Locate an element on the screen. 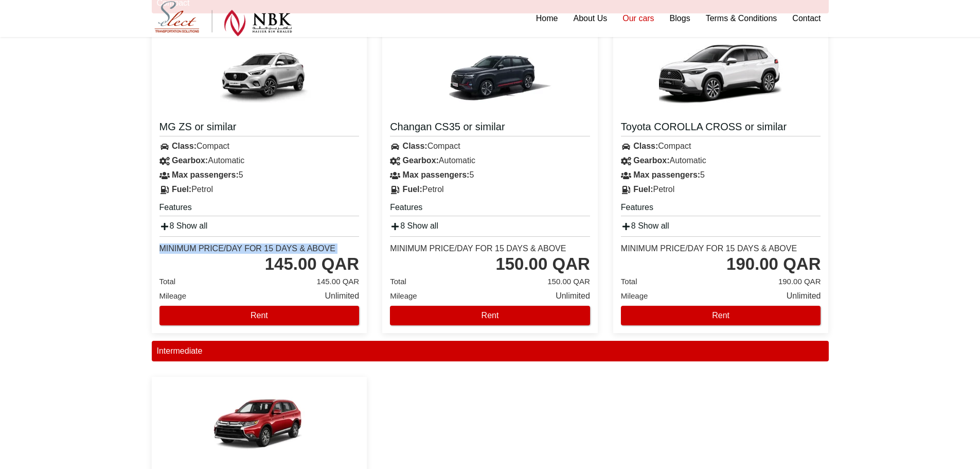  span: 145.00 QAR is located at coordinates (338, 282).